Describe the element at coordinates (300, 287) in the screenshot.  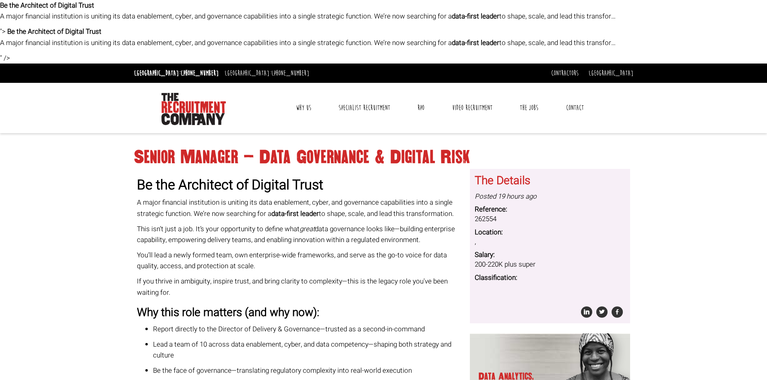
I see `p: If you thrive in ambiguity, inspire trust, and bring clarity to complexity—this is the legacy rol...` at that location.